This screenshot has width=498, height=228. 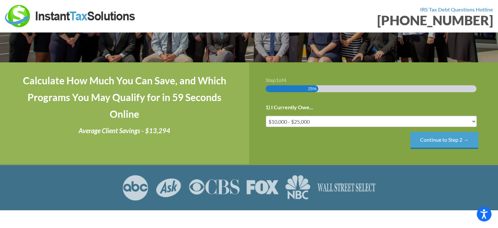 What do you see at coordinates (124, 130) in the screenshot?
I see `i: Average Client Savings - $13,294` at bounding box center [124, 130].